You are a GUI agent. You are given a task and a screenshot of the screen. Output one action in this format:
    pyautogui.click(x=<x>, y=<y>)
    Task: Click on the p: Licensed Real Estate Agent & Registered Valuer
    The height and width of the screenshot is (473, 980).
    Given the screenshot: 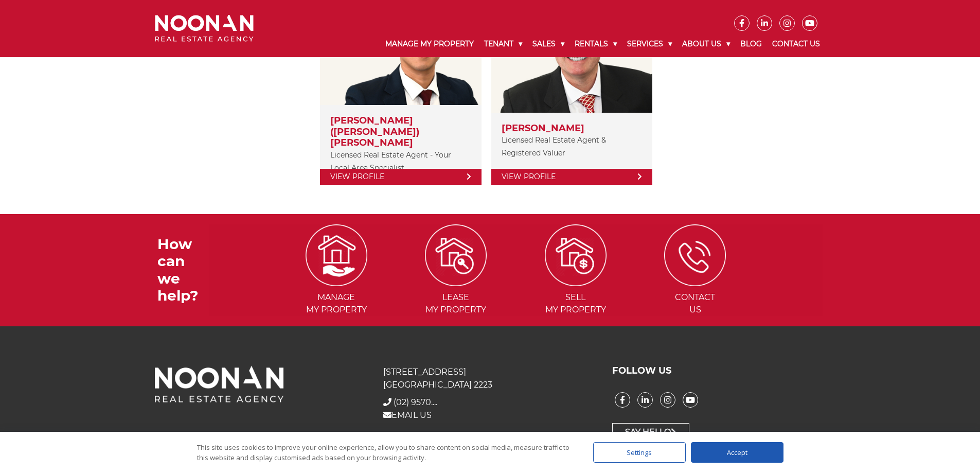 What is the action you would take?
    pyautogui.click(x=572, y=146)
    